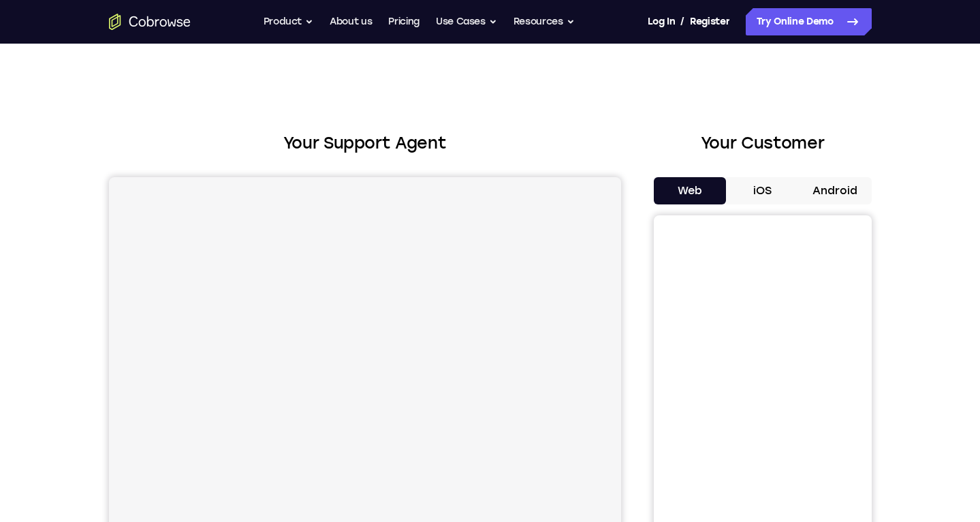  What do you see at coordinates (365, 143) in the screenshot?
I see `h2: Your Support Agent` at bounding box center [365, 143].